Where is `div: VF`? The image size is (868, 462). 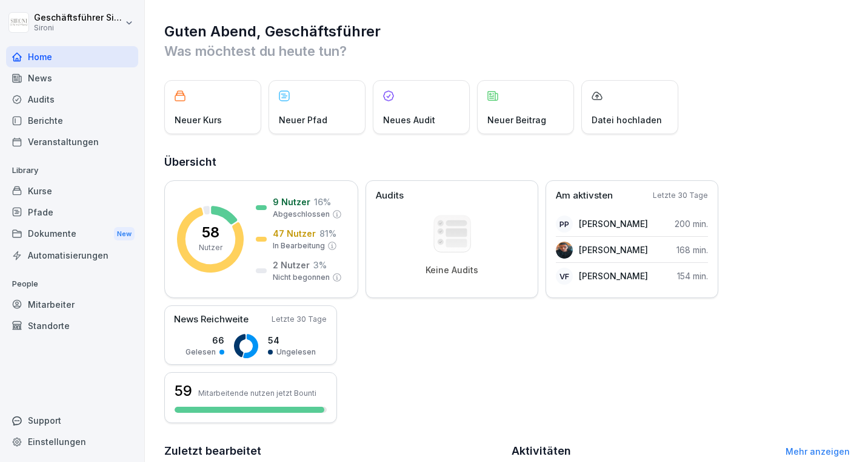
div: VF is located at coordinates (564, 276).